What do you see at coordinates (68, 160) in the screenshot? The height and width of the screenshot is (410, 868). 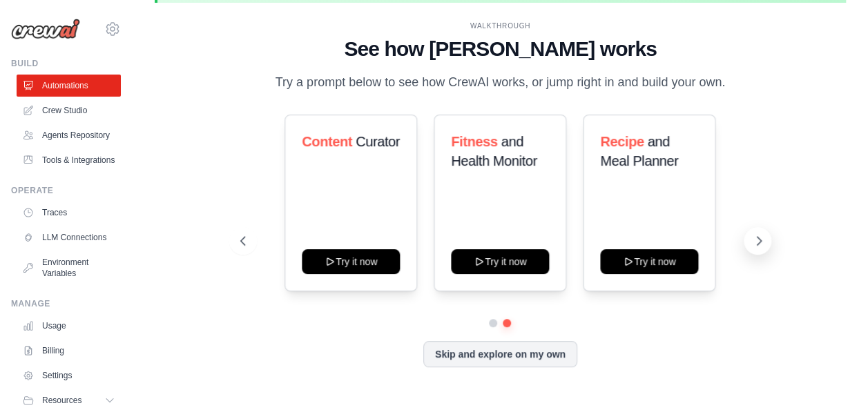 I see `a: Tools & Integrations` at bounding box center [68, 160].